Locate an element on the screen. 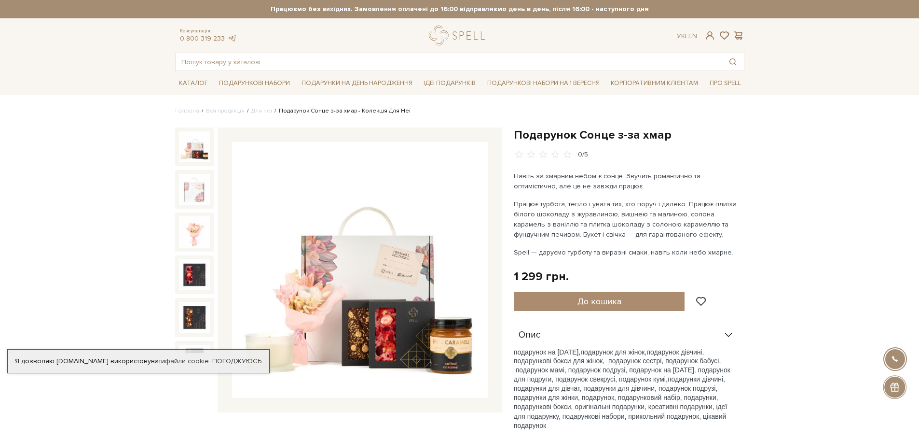 This screenshot has width=919, height=440. div: Ук is located at coordinates (687, 36).